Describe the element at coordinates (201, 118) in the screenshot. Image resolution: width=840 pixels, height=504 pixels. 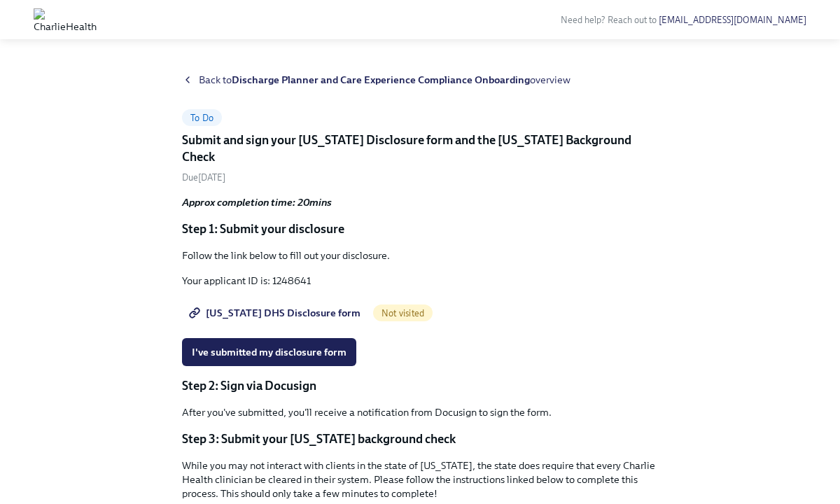
I see `span: To Do` at that location.